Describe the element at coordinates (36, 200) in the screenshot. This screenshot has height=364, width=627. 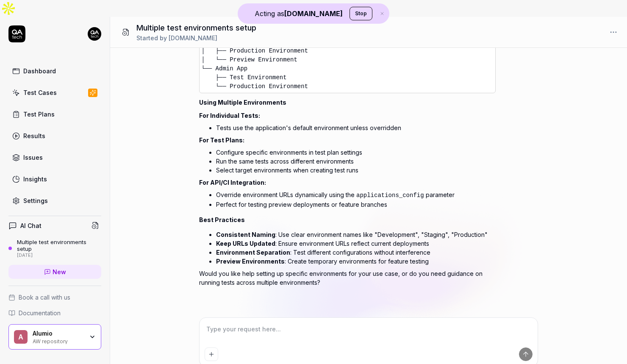
I see `div: Settings` at that location.